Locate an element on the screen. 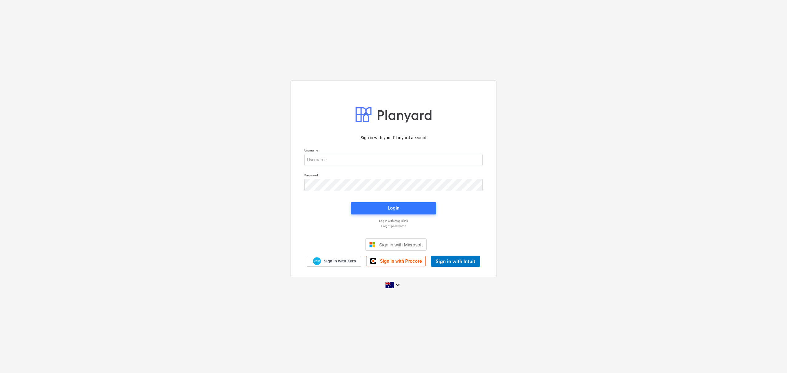 The image size is (787, 373). img: Xero logo is located at coordinates (317, 261).